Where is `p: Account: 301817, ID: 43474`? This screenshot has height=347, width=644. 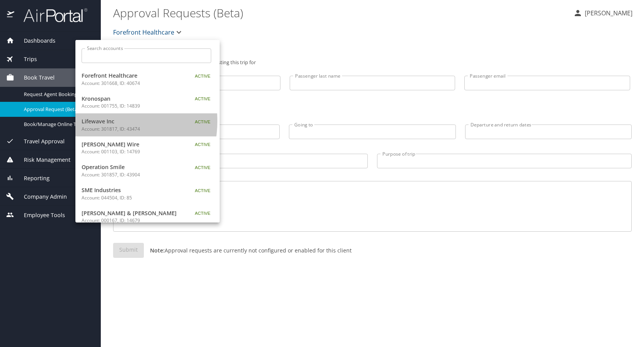 p: Account: 301817, ID: 43474 is located at coordinates (130, 129).